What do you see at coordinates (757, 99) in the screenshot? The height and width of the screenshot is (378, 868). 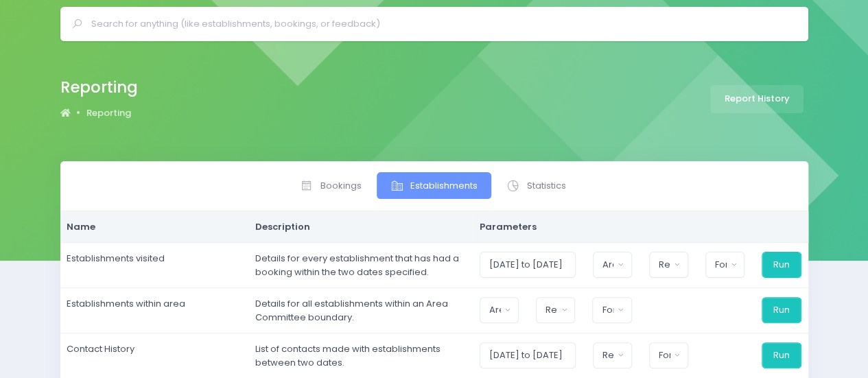 I see `a: Report History` at bounding box center [757, 99].